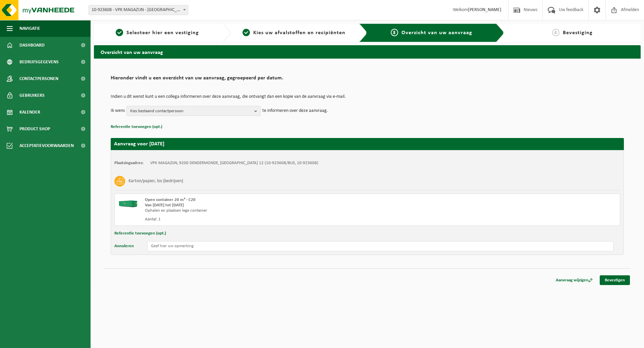 Image resolution: width=644 pixels, height=348 pixels. Describe the element at coordinates (367, 80) in the screenshot. I see `h2: Hieronder vindt u een overzicht van uw aanvraag, gegroepeerd per datum.` at that location.